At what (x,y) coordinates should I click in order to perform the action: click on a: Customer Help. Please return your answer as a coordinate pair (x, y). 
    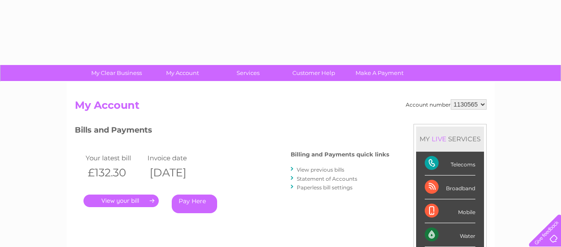
    Looking at the image, I should click on (314, 73).